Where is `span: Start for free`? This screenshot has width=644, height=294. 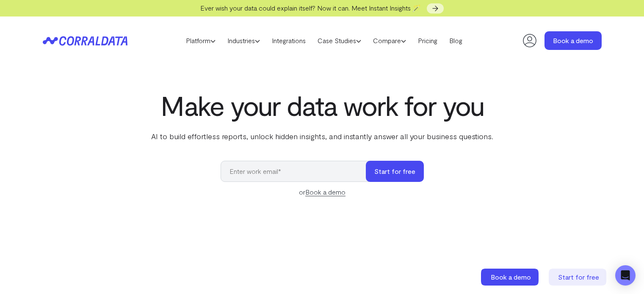 span: Start for free is located at coordinates (579, 276).